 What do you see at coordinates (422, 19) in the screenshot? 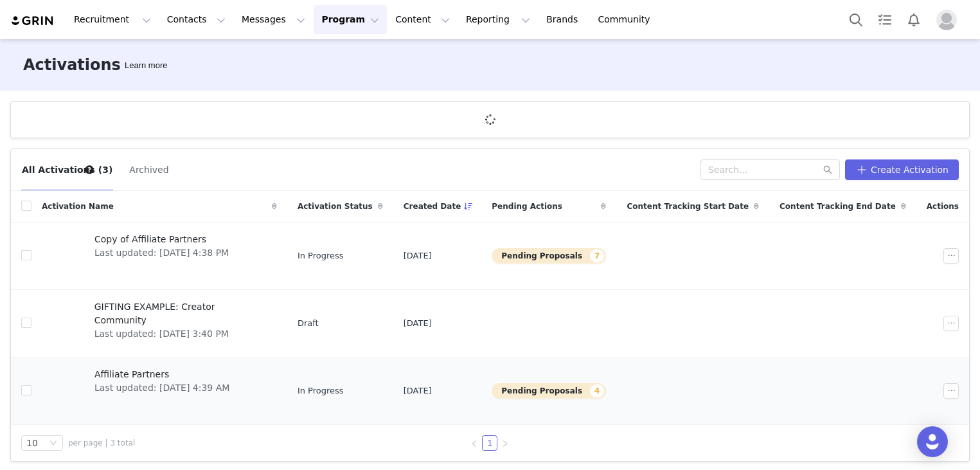
I see `button: Content` at bounding box center [422, 19].